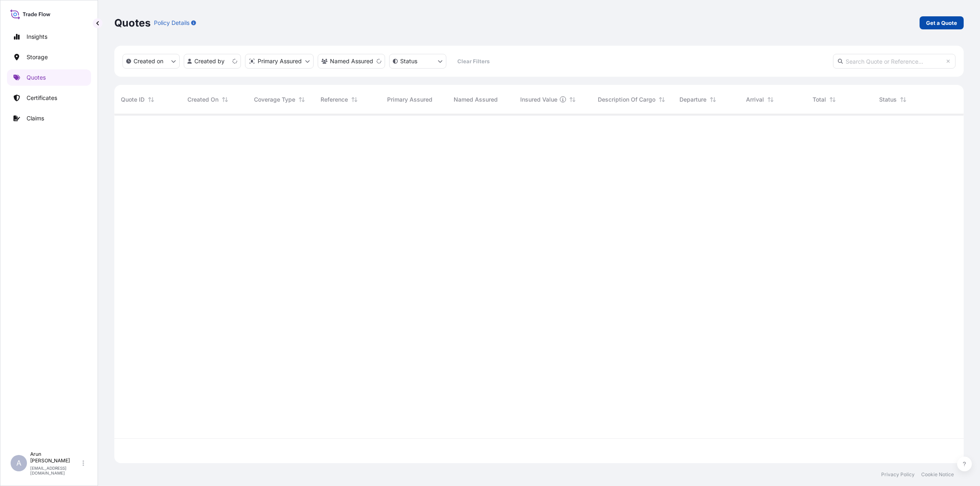  What do you see at coordinates (18, 463) in the screenshot?
I see `span: A` at bounding box center [18, 463].